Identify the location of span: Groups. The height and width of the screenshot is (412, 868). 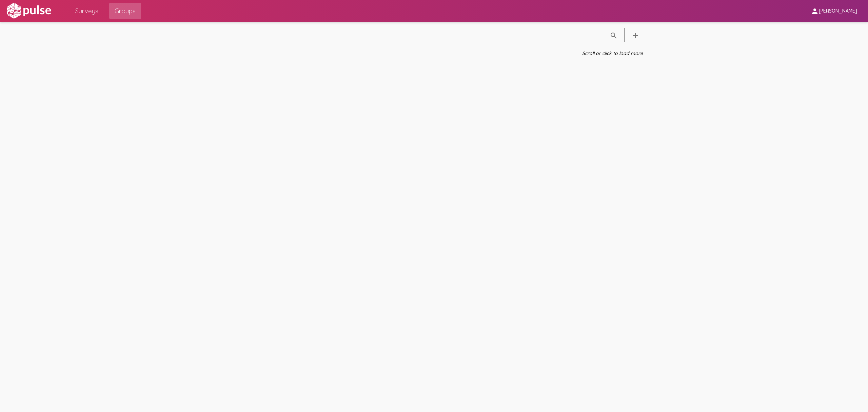
(125, 11).